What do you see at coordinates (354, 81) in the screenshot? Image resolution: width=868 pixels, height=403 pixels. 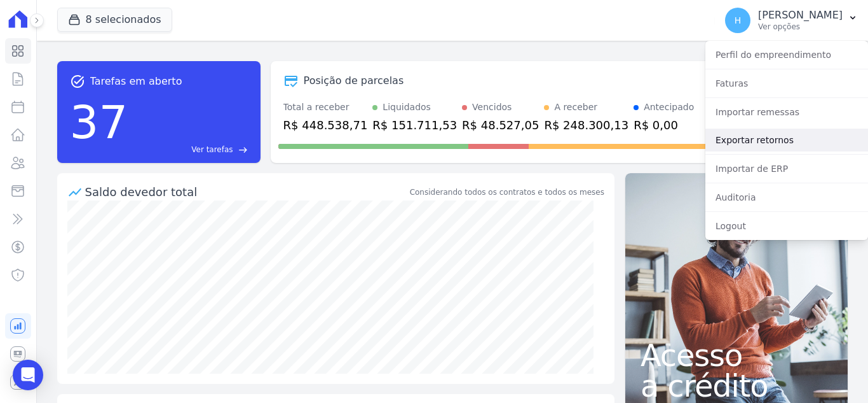 I see `div: Posição de parcelas` at bounding box center [354, 81].